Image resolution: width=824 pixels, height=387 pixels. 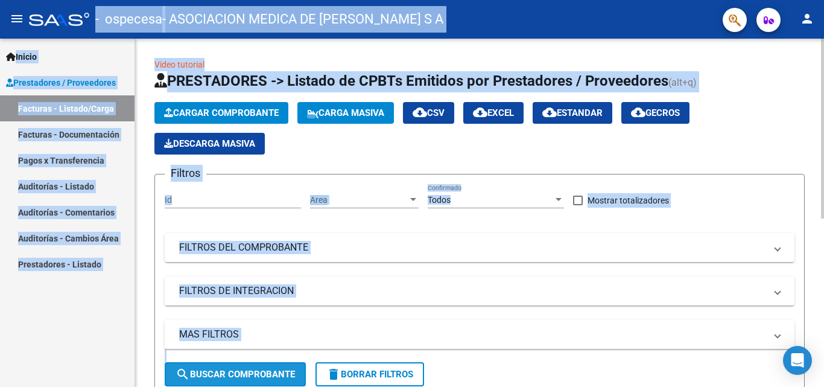 What do you see at coordinates (479, 334) in the screenshot?
I see `mat-expansion-panel-header: MAS FILTROS` at bounding box center [479, 334].